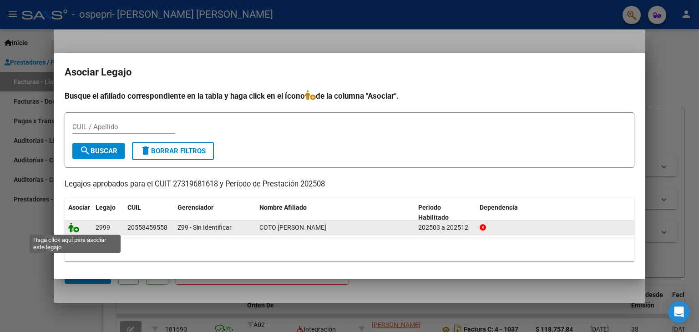 This screenshot has height=332, width=699. I want to click on span: Legajo, so click(106, 208).